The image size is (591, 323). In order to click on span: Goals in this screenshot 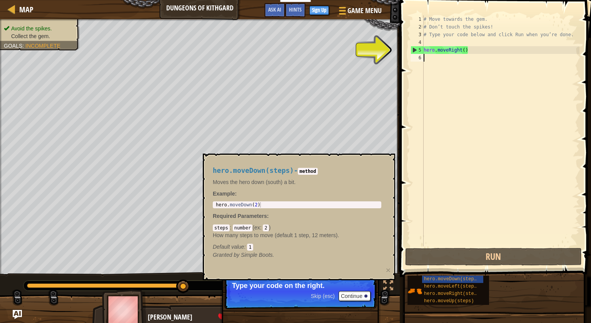, I will do `click(13, 46)`.